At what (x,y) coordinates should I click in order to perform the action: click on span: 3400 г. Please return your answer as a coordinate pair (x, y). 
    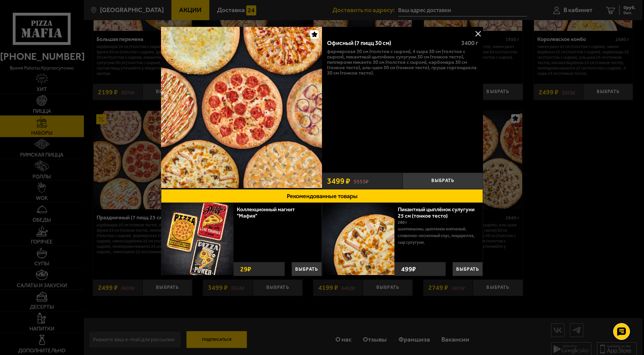
    Looking at the image, I should click on (470, 43).